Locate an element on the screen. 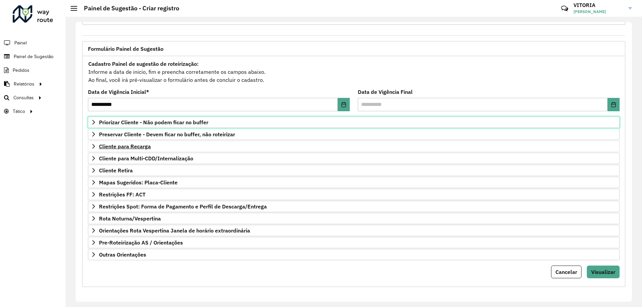  span: Restrições Spot: Forma de Pagamento e Perfil de Descarga/Entrega is located at coordinates (183, 207).